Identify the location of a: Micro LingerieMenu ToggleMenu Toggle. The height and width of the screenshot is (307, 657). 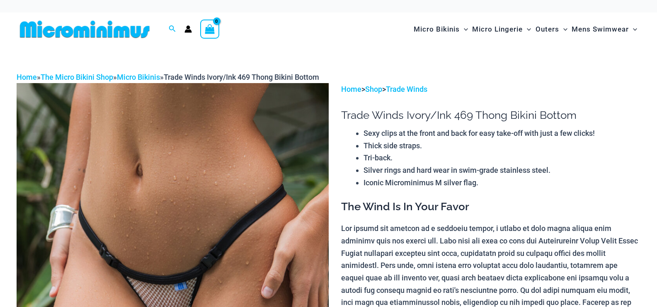
(502, 29).